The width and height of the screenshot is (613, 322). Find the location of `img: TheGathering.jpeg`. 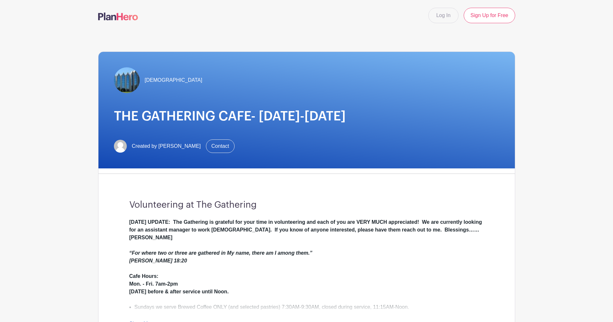

img: TheGathering.jpeg is located at coordinates (127, 80).